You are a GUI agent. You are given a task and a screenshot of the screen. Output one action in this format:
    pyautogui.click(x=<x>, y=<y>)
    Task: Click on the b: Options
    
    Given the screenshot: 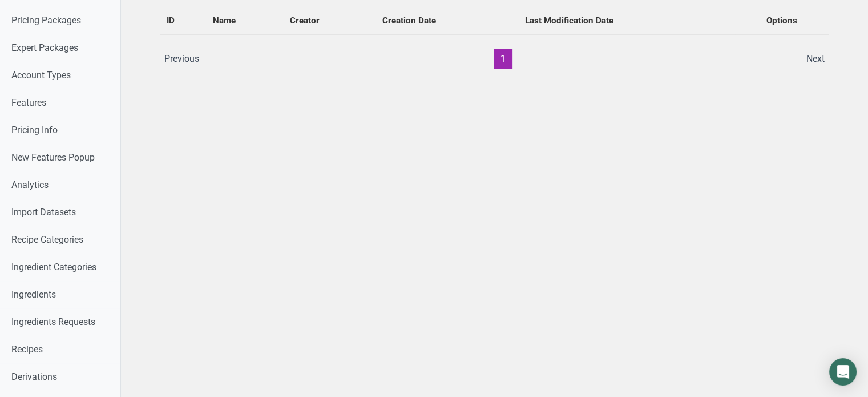 What is the action you would take?
    pyautogui.click(x=782, y=21)
    